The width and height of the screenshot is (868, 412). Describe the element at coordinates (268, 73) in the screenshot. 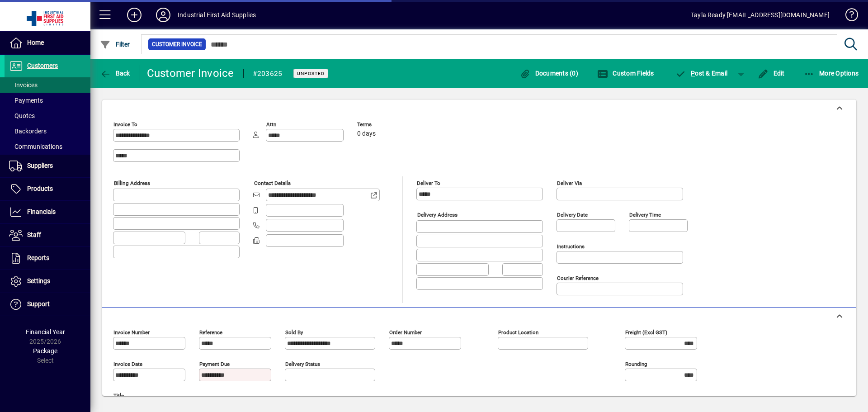

I see `div: #203625` at that location.